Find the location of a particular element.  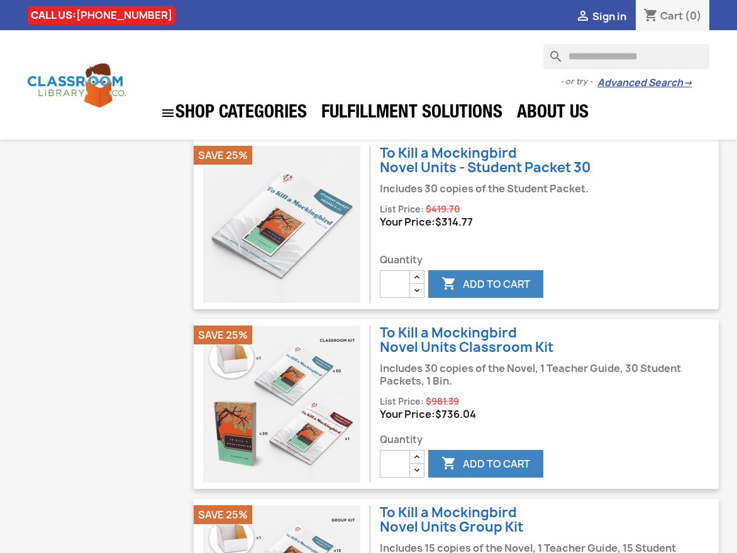

i: shopping_cart is located at coordinates (651, 16).